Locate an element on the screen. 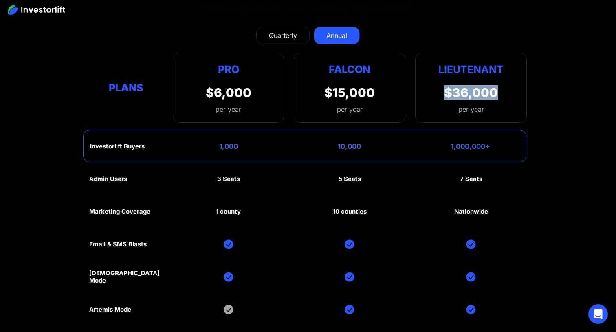 This screenshot has width=616, height=332. div: 1,000,000+ is located at coordinates (470, 146).